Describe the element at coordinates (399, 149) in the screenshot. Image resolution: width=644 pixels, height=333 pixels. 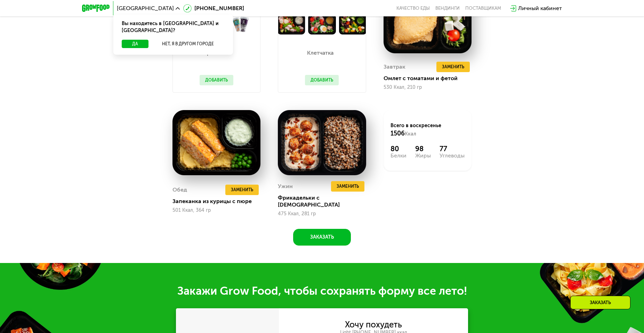
I see `div: 80` at that location.